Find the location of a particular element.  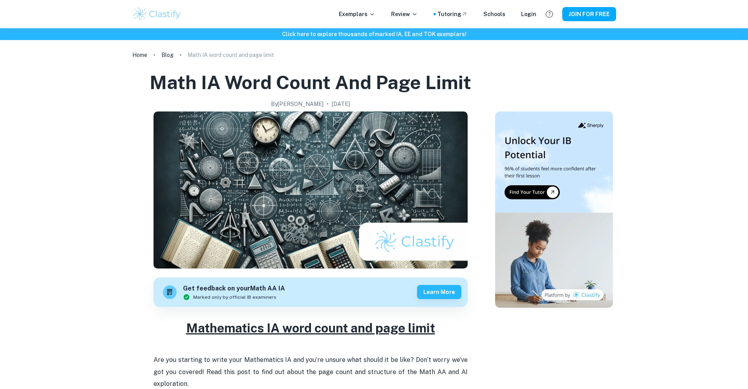

p: Exemplars is located at coordinates (357, 14).